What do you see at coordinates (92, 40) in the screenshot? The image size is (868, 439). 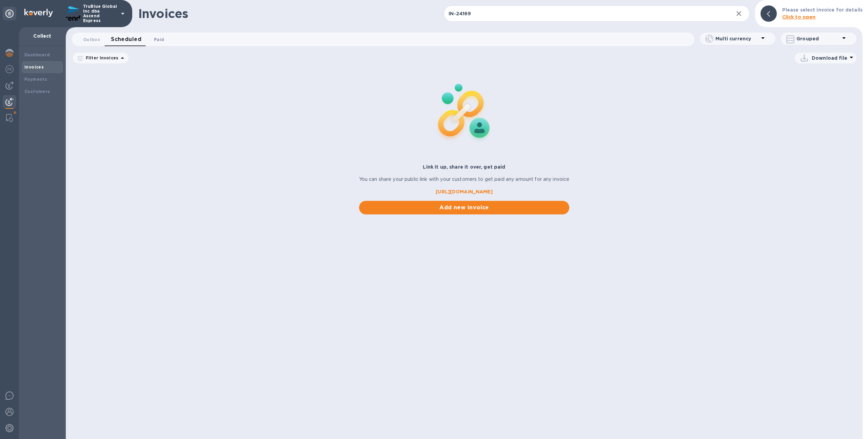 I see `span: Outbox` at bounding box center [92, 40].